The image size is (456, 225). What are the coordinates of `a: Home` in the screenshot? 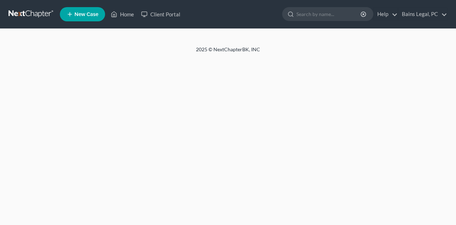 It's located at (122, 14).